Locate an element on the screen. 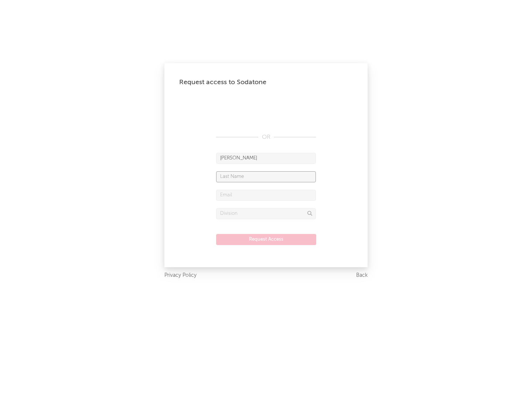 Image resolution: width=532 pixels, height=406 pixels. input: First Name is located at coordinates (266, 158).